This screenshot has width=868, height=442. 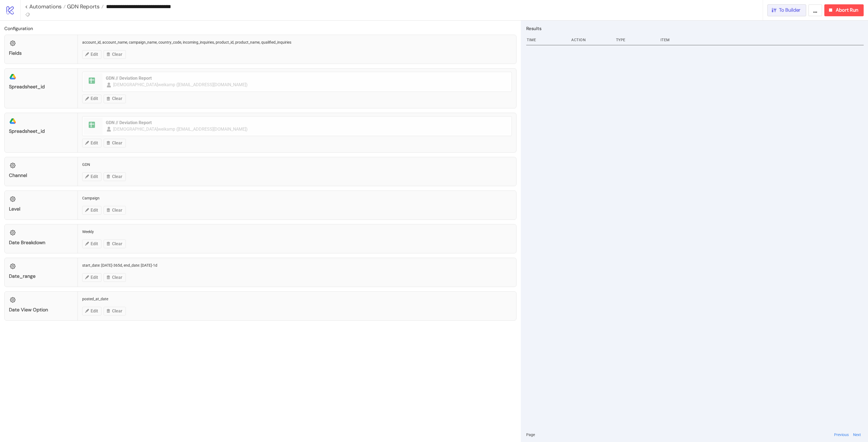 I want to click on button: To Builder, so click(x=787, y=10).